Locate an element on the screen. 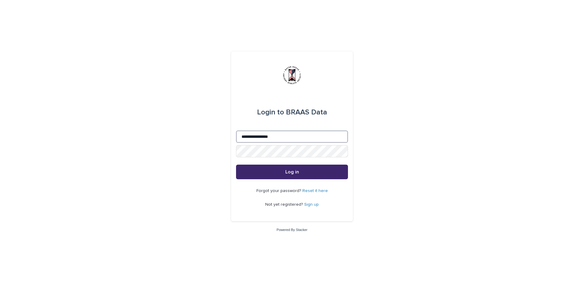 The width and height of the screenshot is (584, 290). button: Log in is located at coordinates (292, 172).